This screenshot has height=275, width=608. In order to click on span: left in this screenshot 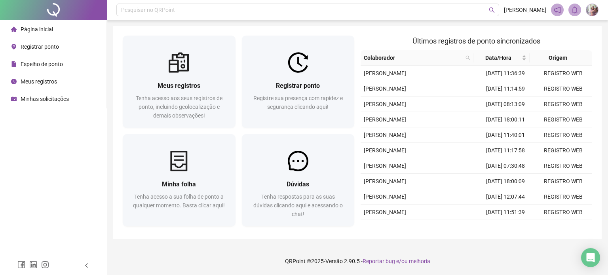, I will do `click(87, 266)`.